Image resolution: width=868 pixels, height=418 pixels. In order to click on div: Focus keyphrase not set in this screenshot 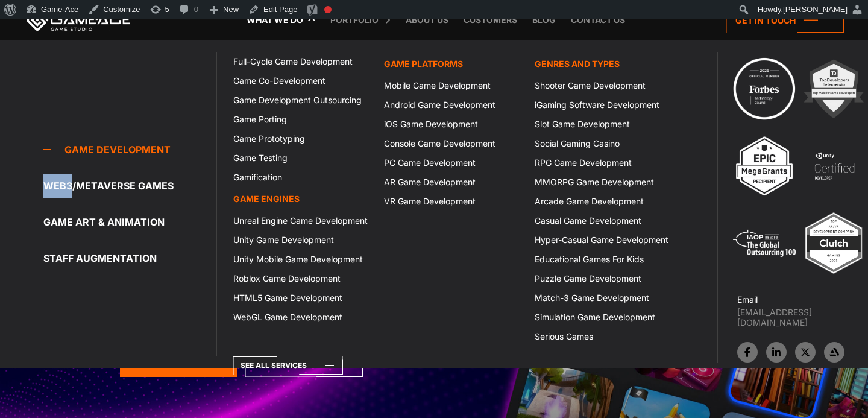, I will do `click(328, 9)`.